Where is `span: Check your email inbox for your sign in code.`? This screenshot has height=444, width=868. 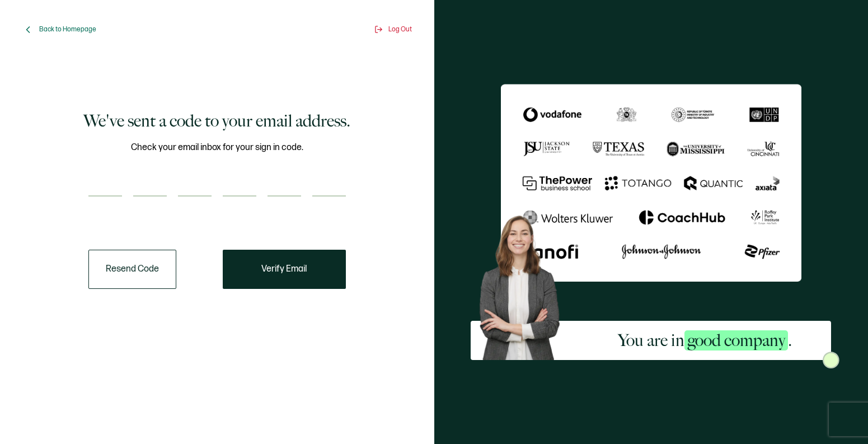 span: Check your email inbox for your sign in code. is located at coordinates (217, 147).